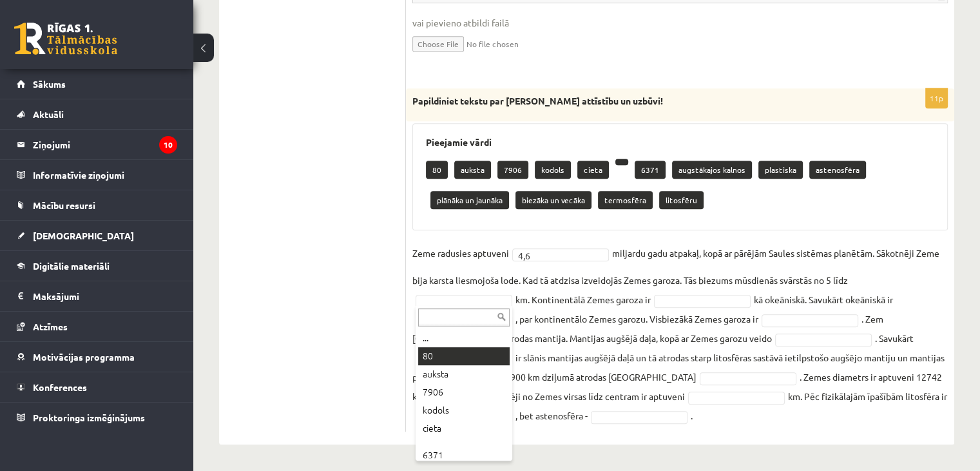 The image size is (980, 471). Describe the element at coordinates (463, 455) in the screenshot. I see `div: 6371` at that location.